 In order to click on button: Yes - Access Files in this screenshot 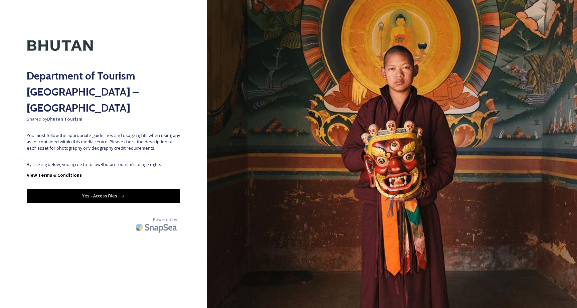, I will do `click(103, 196)`.